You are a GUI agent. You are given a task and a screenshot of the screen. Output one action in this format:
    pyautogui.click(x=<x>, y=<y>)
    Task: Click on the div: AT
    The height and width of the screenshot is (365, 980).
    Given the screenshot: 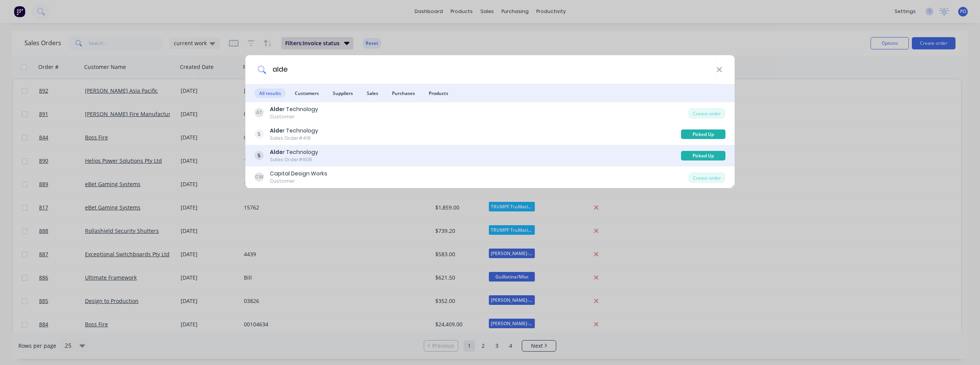 What is the action you would take?
    pyautogui.click(x=259, y=113)
    